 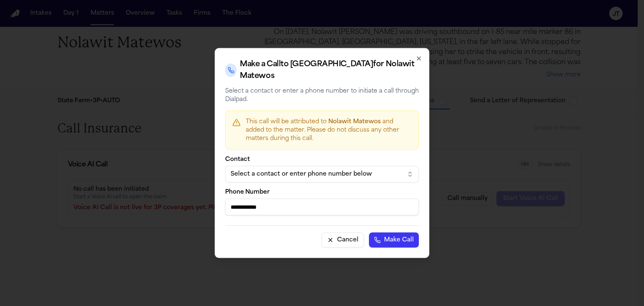 What do you see at coordinates (316, 174) in the screenshot?
I see `div: Select a contact or enter phone number below` at bounding box center [316, 174].